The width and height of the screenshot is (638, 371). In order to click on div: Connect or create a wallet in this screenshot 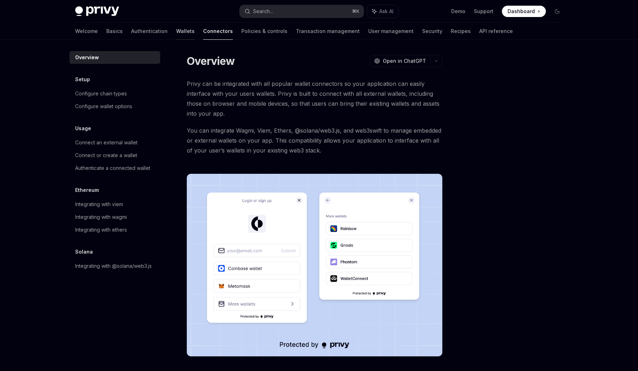, I will do `click(106, 155)`.